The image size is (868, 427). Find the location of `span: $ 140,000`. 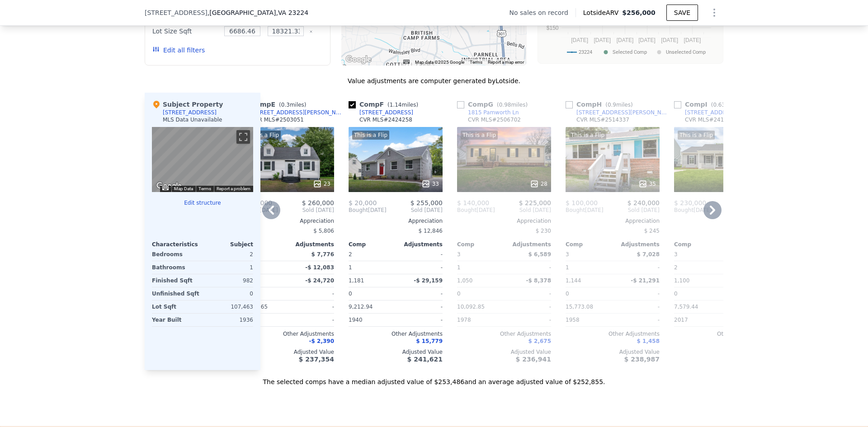

span: $ 140,000 is located at coordinates (473, 203).